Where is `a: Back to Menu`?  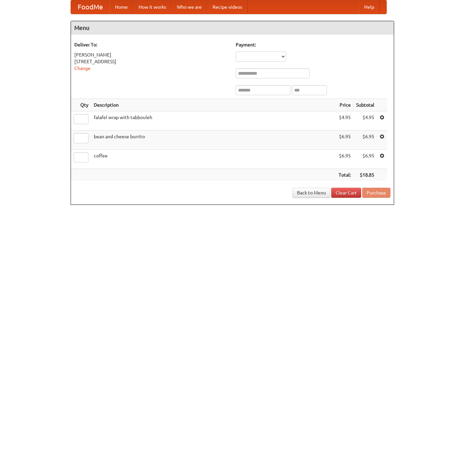 a: Back to Menu is located at coordinates (311, 193).